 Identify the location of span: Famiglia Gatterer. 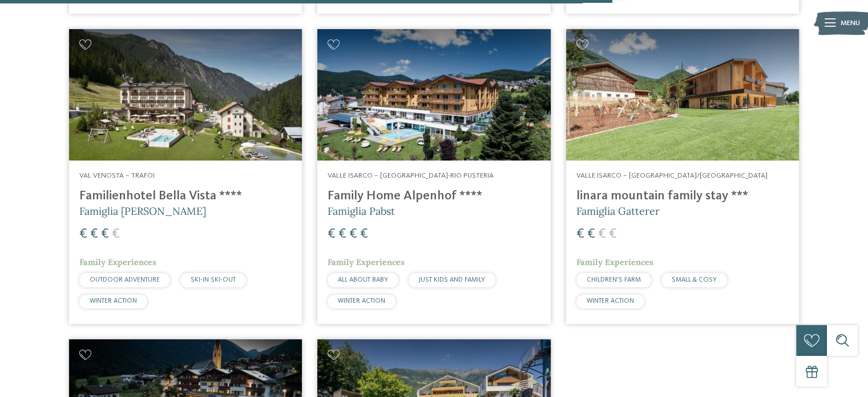
(618, 211).